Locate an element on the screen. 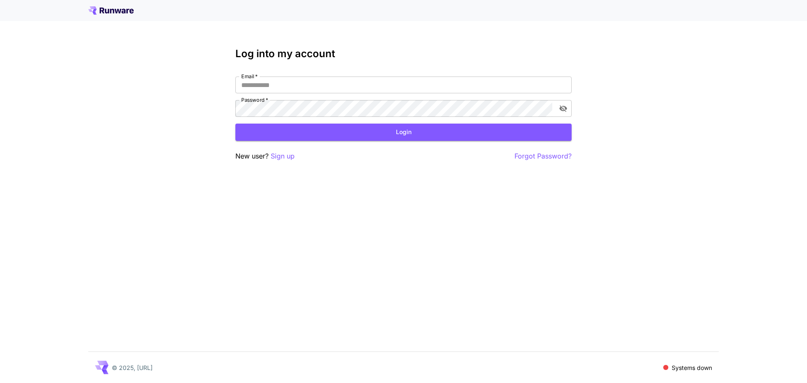  button: toggle password visibility is located at coordinates (563, 108).